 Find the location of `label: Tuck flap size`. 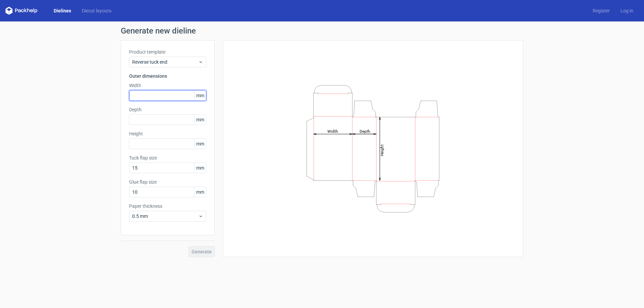

label: Tuck flap size is located at coordinates (168, 158).